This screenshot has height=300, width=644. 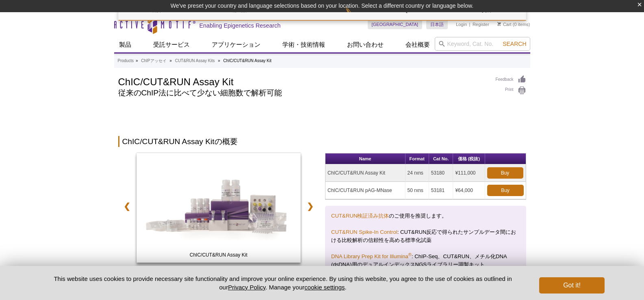 I want to click on h2: Enabling Epigenetics Research, so click(x=240, y=26).